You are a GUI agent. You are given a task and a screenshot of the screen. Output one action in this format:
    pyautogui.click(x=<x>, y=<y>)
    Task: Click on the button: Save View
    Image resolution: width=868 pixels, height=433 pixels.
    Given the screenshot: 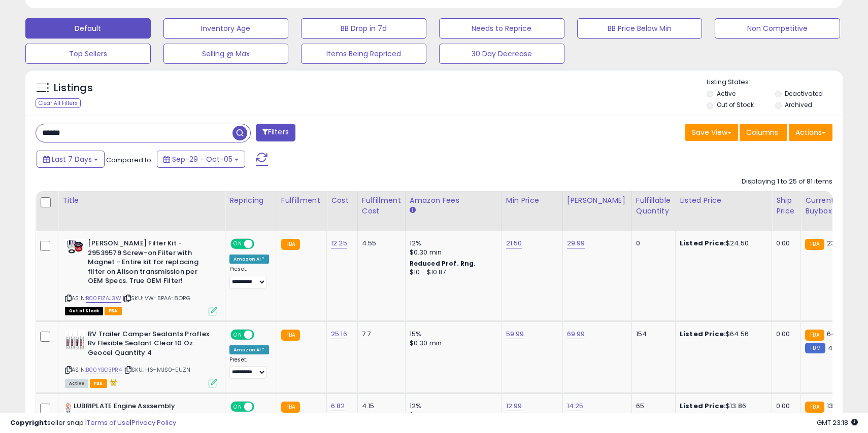 What is the action you would take?
    pyautogui.click(x=712, y=132)
    